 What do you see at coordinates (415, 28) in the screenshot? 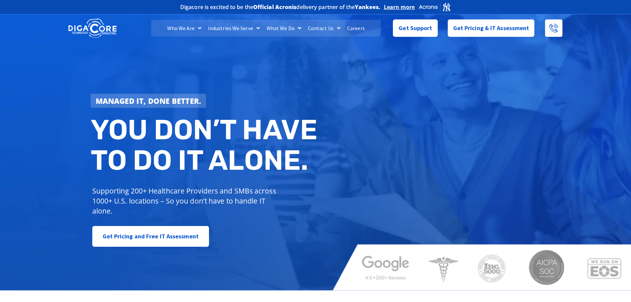
I see `span: Get Support` at bounding box center [415, 28].